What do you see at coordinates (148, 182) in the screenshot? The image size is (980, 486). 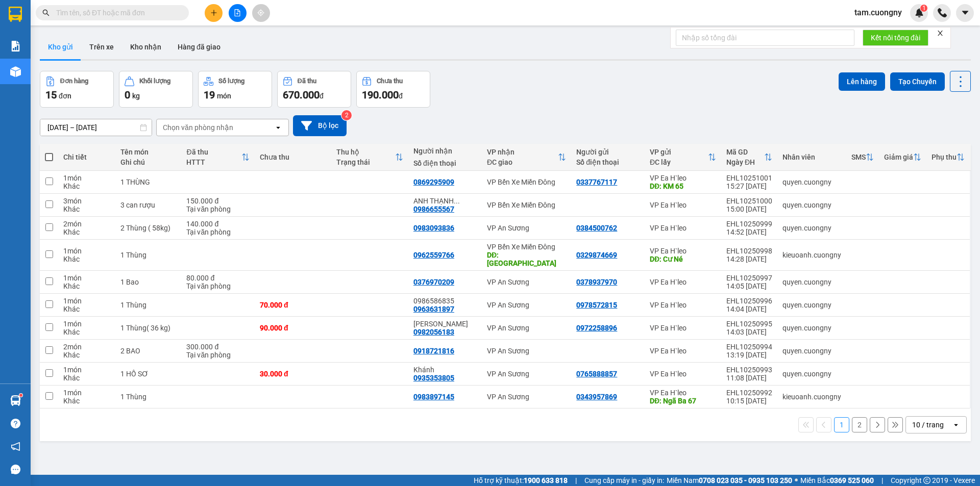 I see `div: 1 THÙNG` at bounding box center [148, 182].